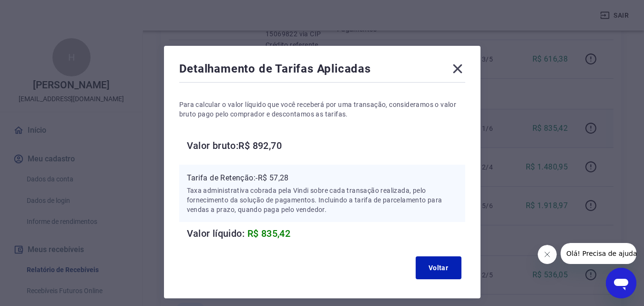 This screenshot has width=644, height=306. I want to click on p: Taxa administrativa cobrada pela Vindi sobre cada transação realizada, pelo fornecimento da soluç..., so click(322, 200).